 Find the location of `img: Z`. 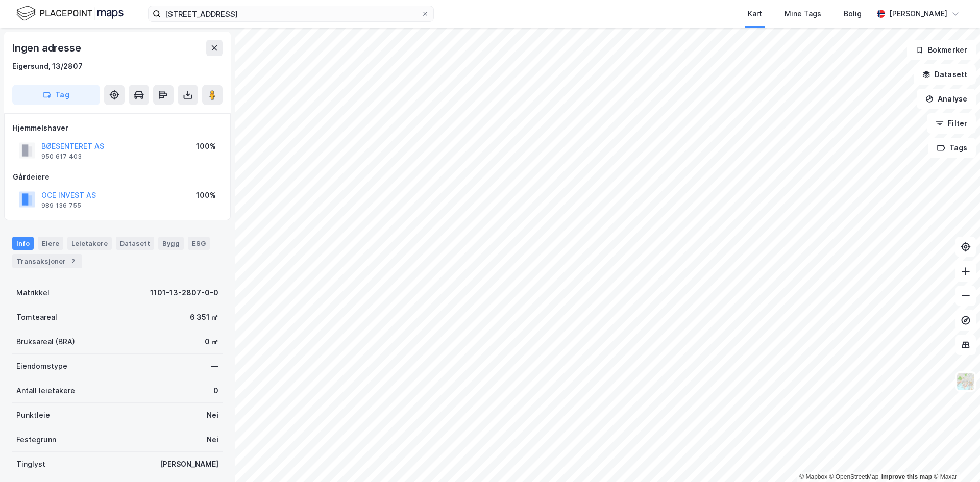

img: Z is located at coordinates (966, 382).